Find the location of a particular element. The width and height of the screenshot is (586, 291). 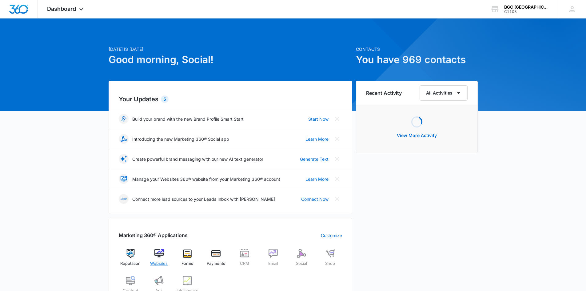

div: account name is located at coordinates (527, 7).